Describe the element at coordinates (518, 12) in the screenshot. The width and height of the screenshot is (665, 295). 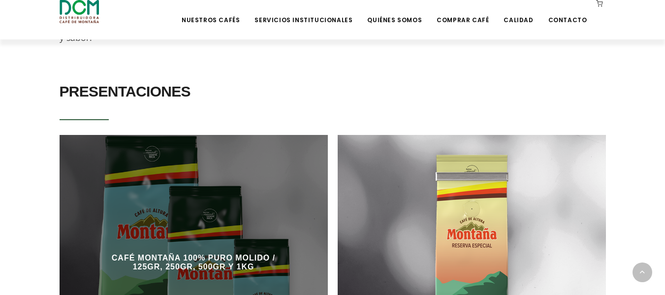
I see `a: Calidad` at that location.